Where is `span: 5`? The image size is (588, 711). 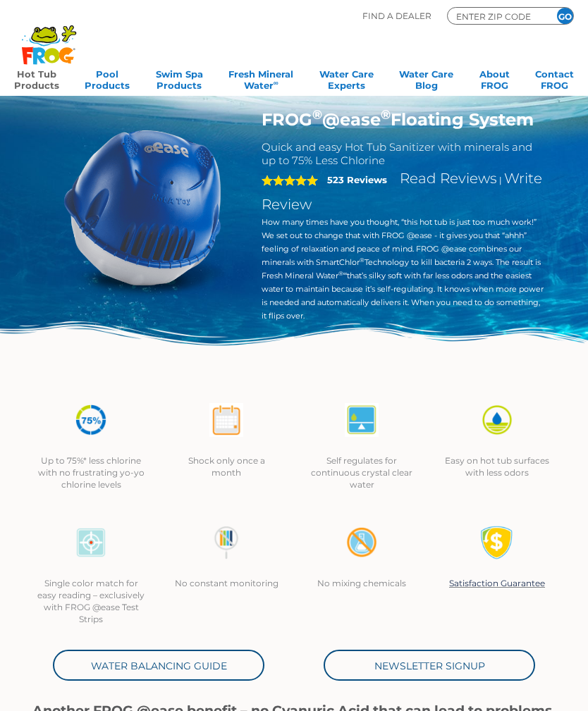
span: 5 is located at coordinates (290, 180).